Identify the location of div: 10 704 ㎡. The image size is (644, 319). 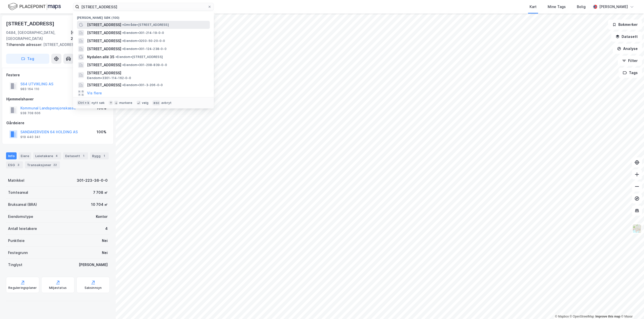
(99, 204).